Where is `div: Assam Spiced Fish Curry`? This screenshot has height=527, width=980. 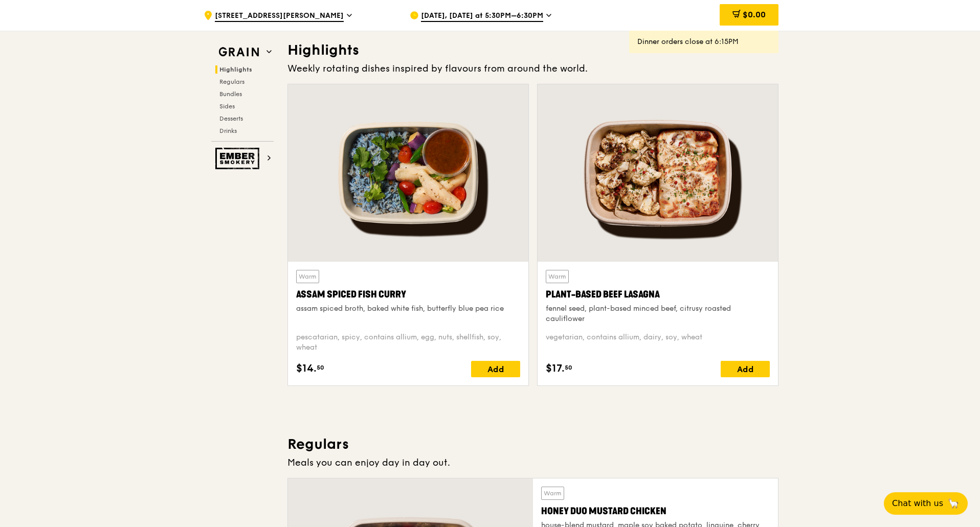 div: Assam Spiced Fish Curry is located at coordinates (408, 295).